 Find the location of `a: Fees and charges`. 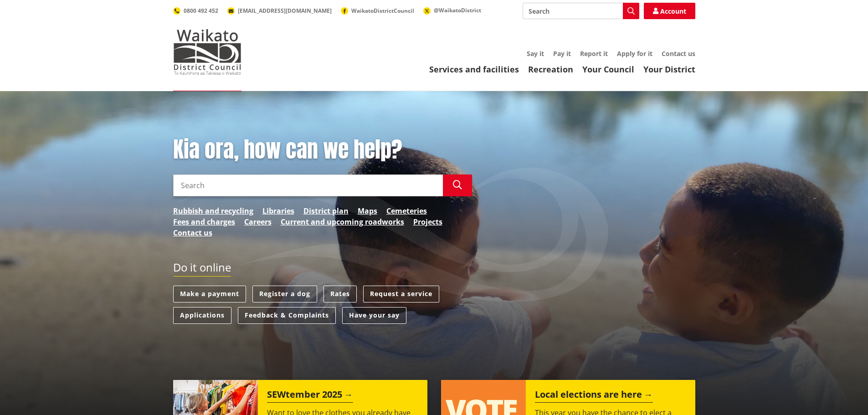

a: Fees and charges is located at coordinates (204, 221).